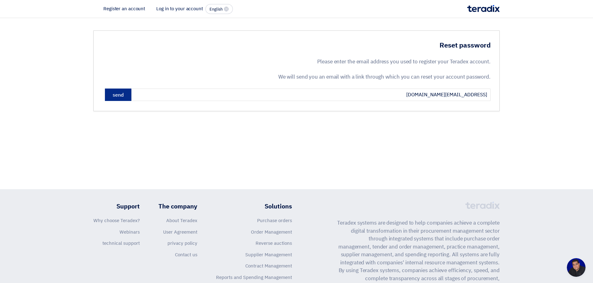 This screenshot has width=593, height=283. Describe the element at coordinates (116, 221) in the screenshot. I see `font: Why choose Teradex?` at that location.